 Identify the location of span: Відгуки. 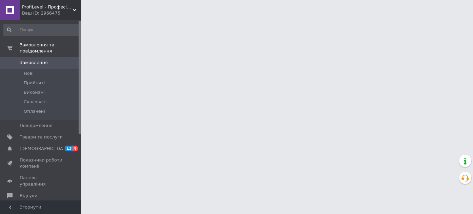
(28, 196).